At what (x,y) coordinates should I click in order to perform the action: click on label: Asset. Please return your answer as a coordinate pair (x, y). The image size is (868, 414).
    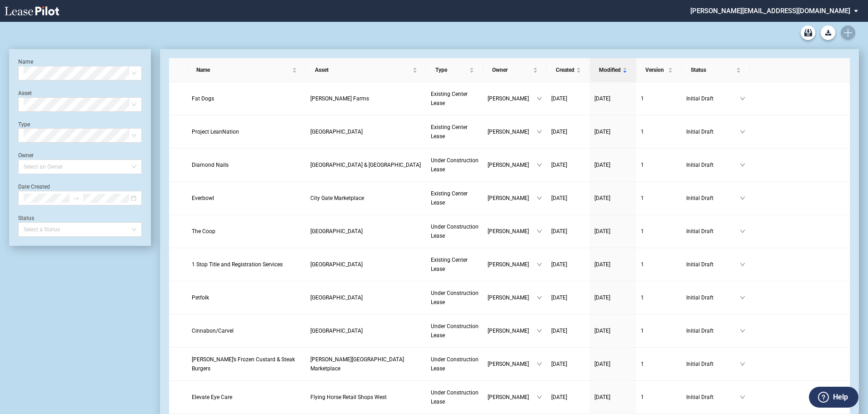
    Looking at the image, I should click on (25, 93).